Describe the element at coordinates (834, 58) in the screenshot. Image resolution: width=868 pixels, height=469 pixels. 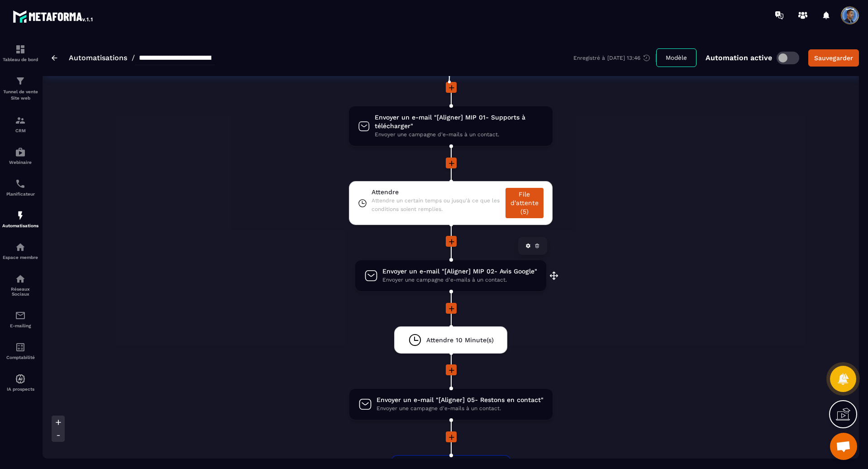
I see `button: Sauvegarder` at that location.